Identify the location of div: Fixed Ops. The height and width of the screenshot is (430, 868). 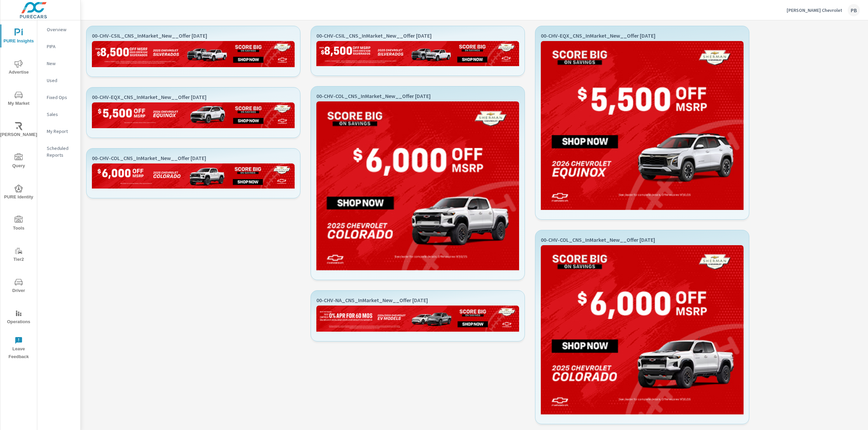
(59, 98).